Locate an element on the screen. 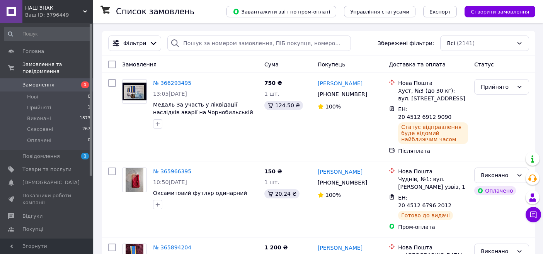 The height and width of the screenshot is (254, 543). div: Ваш ID: 3796449 is located at coordinates (59, 15).